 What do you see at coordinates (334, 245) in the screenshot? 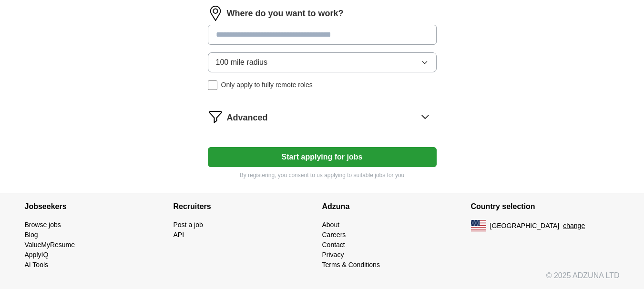
I see `a: Contact` at bounding box center [334, 245].